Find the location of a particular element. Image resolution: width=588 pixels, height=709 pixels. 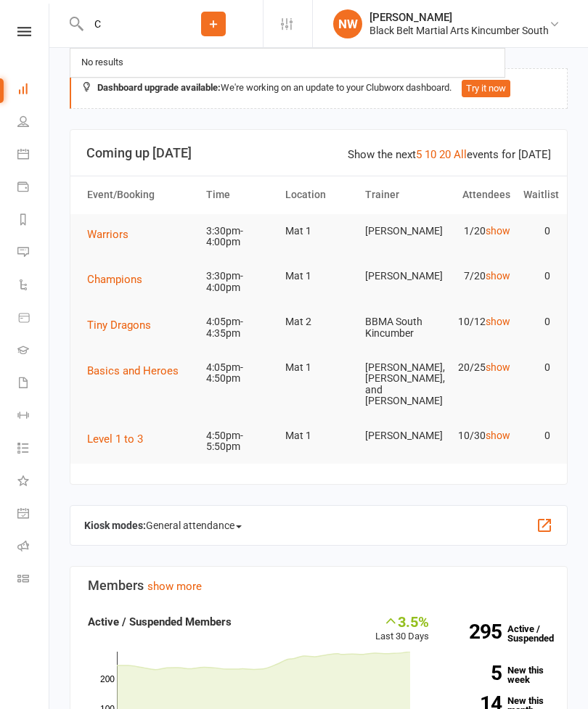

th: Attendees is located at coordinates (477, 195).